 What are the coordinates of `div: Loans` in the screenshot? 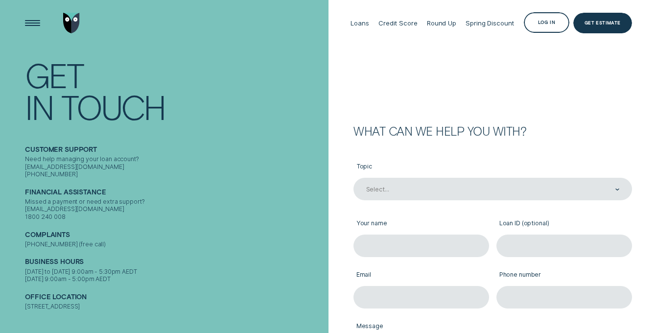 It's located at (359, 23).